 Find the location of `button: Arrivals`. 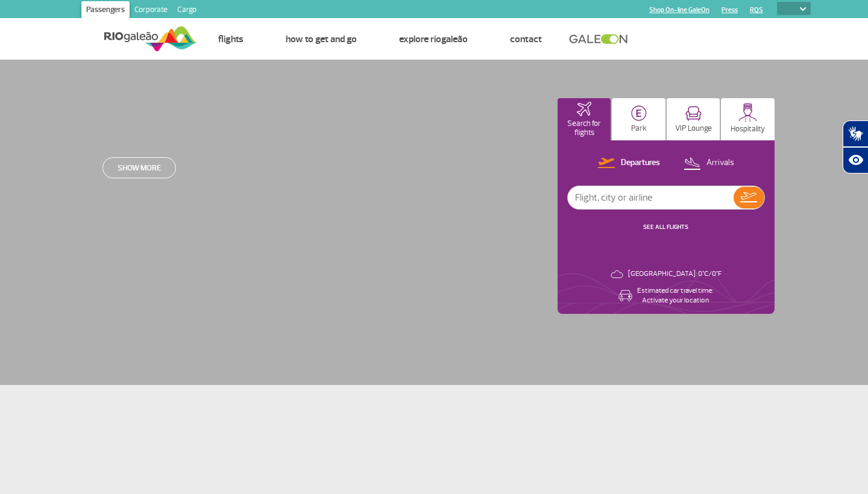

button: Arrivals is located at coordinates (709, 163).